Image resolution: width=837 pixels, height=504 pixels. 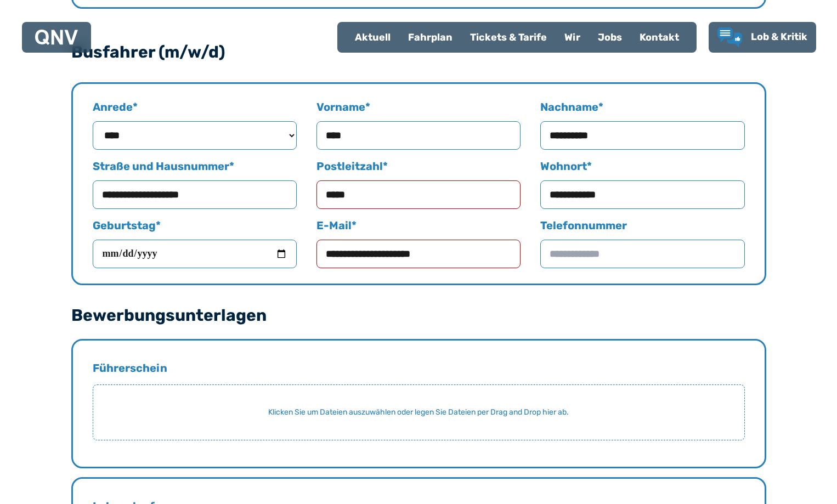 What do you see at coordinates (660, 38) in the screenshot?
I see `div: Kontakt` at bounding box center [660, 38].